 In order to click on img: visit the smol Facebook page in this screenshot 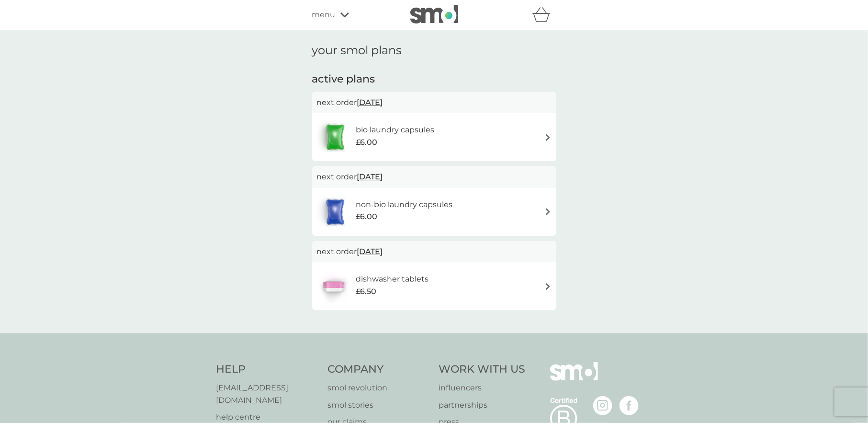, I will do `click(629, 405)`.